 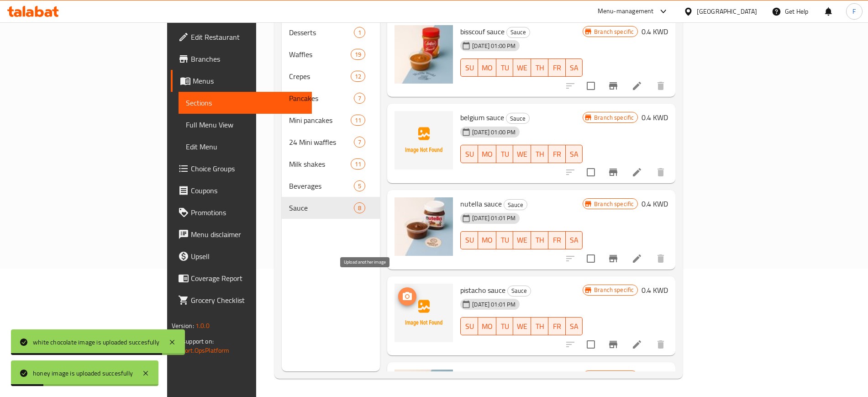 What do you see at coordinates (202, 326) in the screenshot?
I see `span: 1.0.0` at bounding box center [202, 326].